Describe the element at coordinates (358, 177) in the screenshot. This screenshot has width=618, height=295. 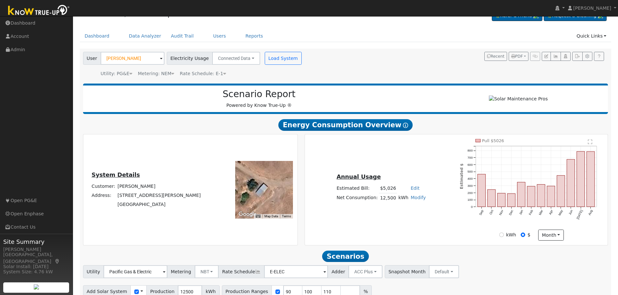
I see `u: Annual Usage` at that location.